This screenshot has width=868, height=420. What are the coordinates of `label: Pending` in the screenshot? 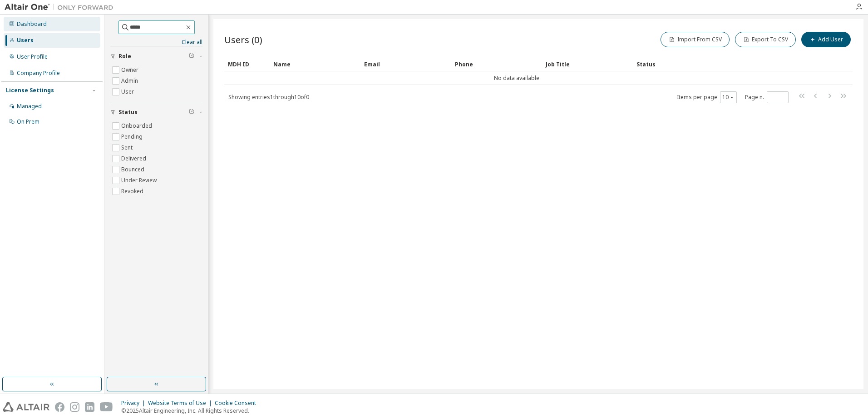 It's located at (133, 137).